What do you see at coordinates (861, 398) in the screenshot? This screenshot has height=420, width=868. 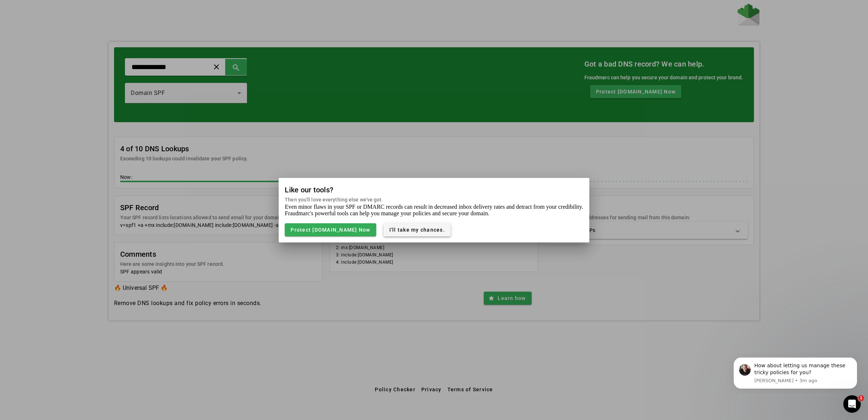 I see `span: 1` at bounding box center [861, 398].